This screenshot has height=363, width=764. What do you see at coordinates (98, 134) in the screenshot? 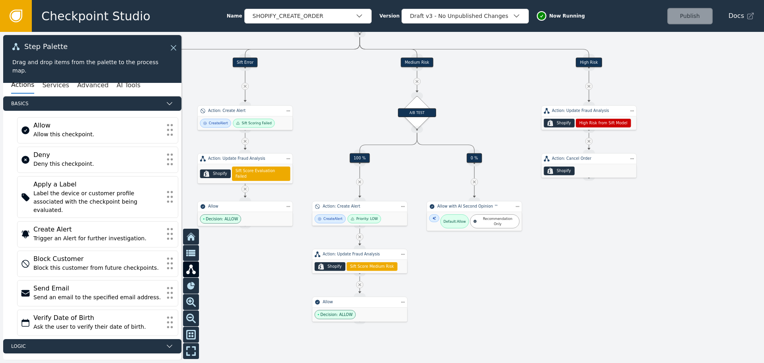
I see `div: Allow this checkpoint.` at bounding box center [98, 134].